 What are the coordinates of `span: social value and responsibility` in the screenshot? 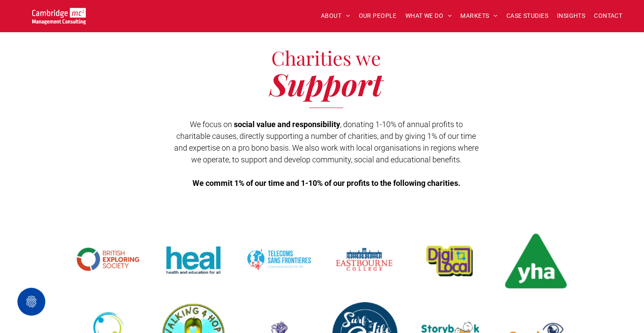 It's located at (287, 124).